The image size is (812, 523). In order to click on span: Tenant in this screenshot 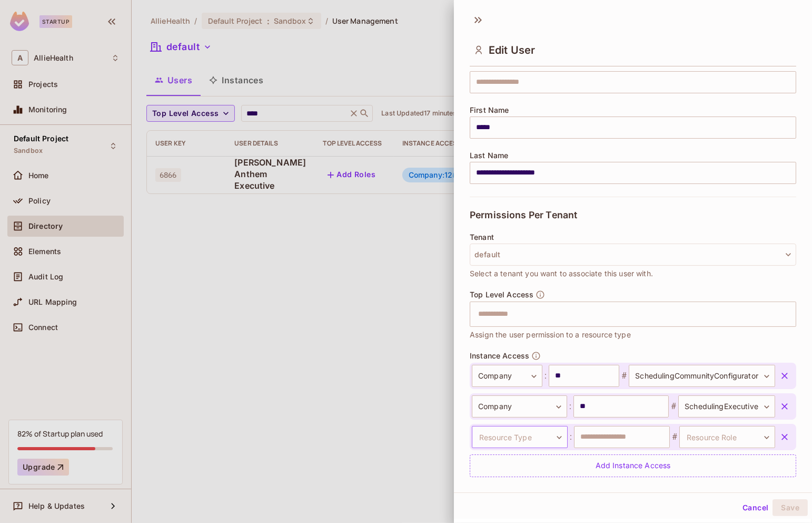, I will do `click(482, 237)`.